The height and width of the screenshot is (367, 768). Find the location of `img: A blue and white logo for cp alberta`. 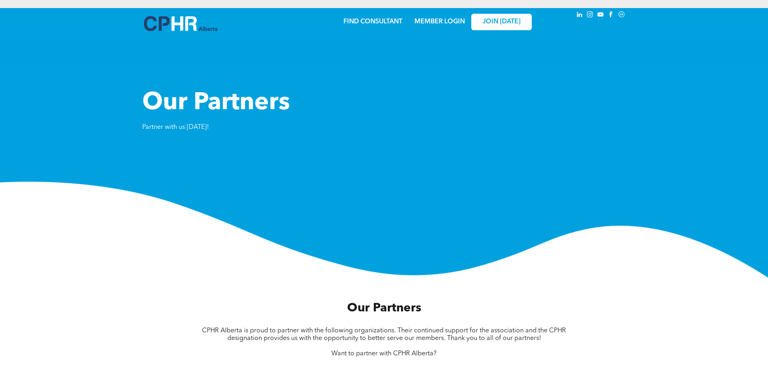

img: A blue and white logo for cp alberta is located at coordinates (180, 23).